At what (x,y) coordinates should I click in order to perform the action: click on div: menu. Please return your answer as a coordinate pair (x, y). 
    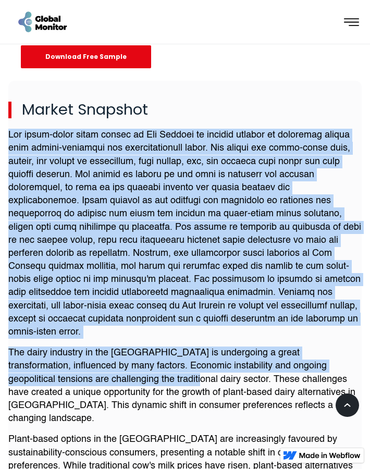
    Looking at the image, I should click on (346, 22).